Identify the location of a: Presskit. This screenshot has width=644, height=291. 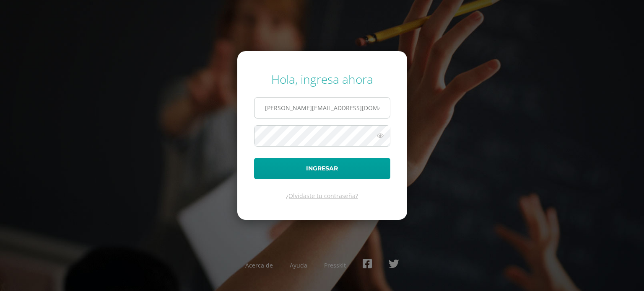
(335, 265).